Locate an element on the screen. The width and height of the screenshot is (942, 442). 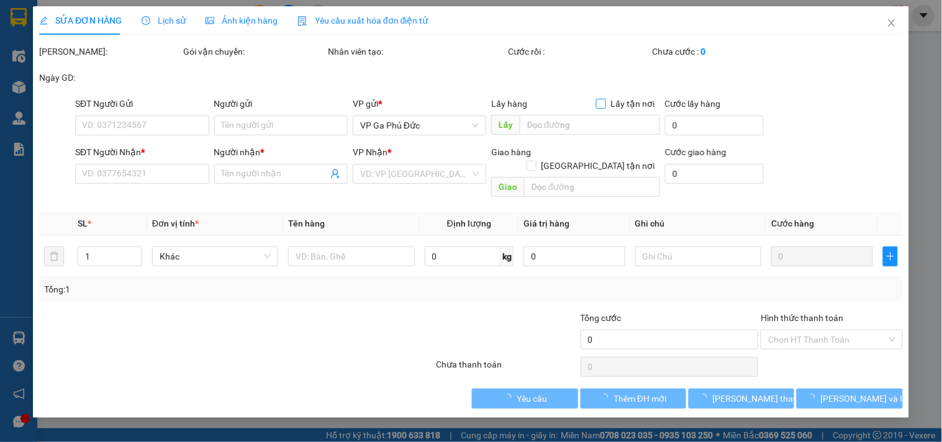
span: Đơn vị tính is located at coordinates (175, 223).